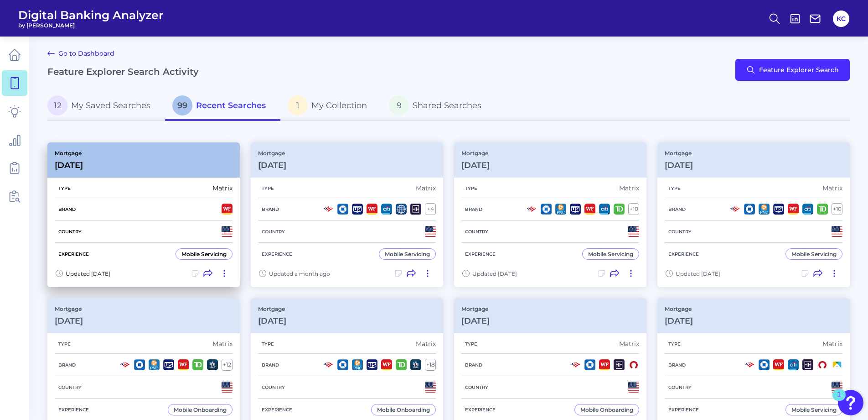 The height and width of the screenshot is (420, 868). I want to click on span: Digital Banking Analyzer, so click(91, 15).